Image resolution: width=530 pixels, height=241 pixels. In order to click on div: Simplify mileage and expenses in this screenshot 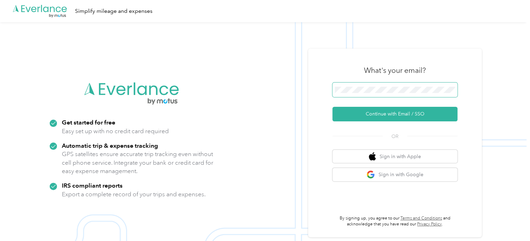, I will do `click(113, 11)`.